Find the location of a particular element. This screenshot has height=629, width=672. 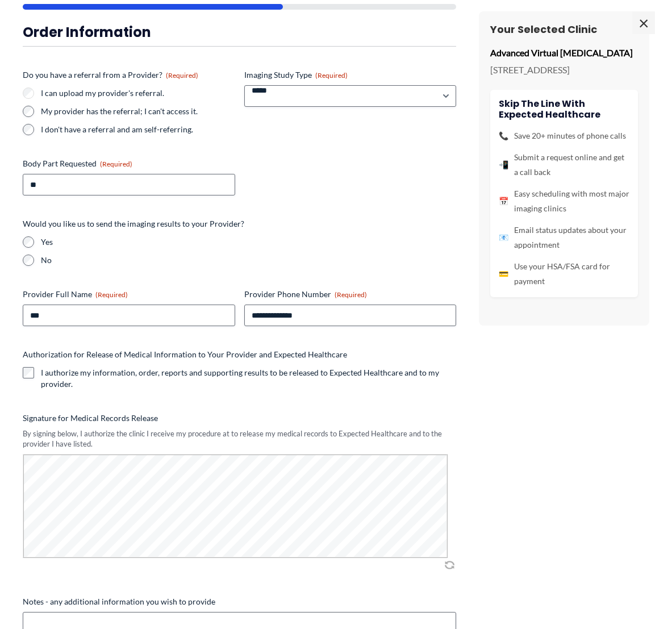

label: I can upload my provider's referral. is located at coordinates (138, 93).